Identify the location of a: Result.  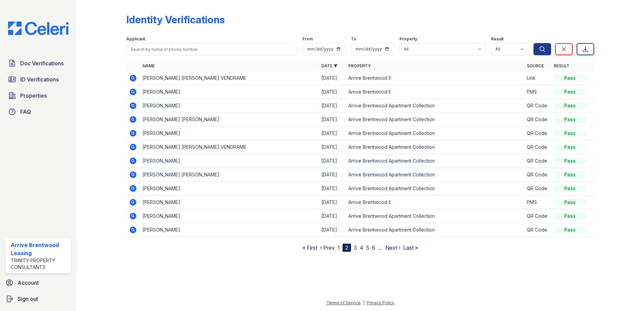
(561, 66).